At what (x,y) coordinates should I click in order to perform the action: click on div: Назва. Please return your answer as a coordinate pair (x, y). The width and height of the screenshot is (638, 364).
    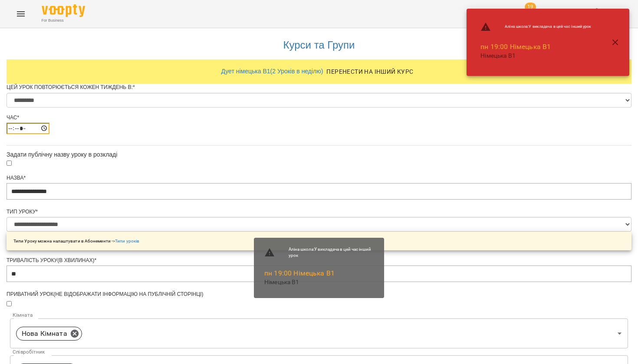
    Looking at the image, I should click on (319, 178).